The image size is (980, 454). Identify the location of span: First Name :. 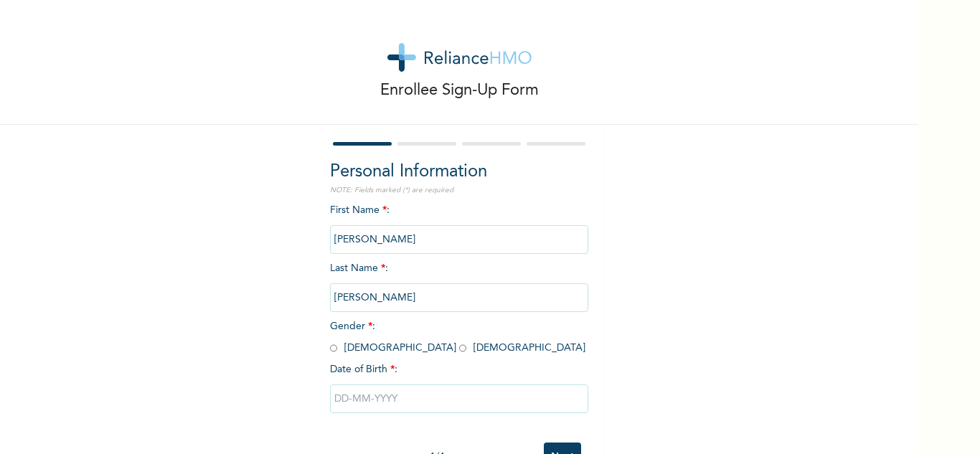
(459, 225).